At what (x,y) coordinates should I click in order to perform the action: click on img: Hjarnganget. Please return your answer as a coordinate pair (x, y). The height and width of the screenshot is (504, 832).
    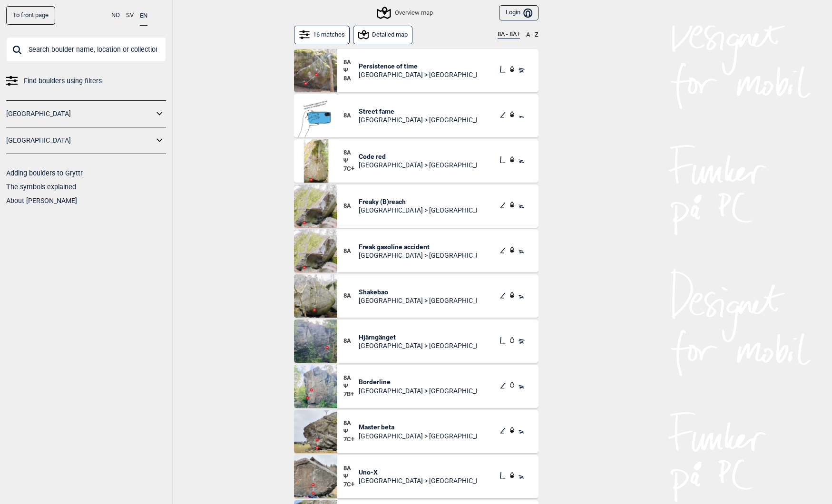
    Looking at the image, I should click on (316, 341).